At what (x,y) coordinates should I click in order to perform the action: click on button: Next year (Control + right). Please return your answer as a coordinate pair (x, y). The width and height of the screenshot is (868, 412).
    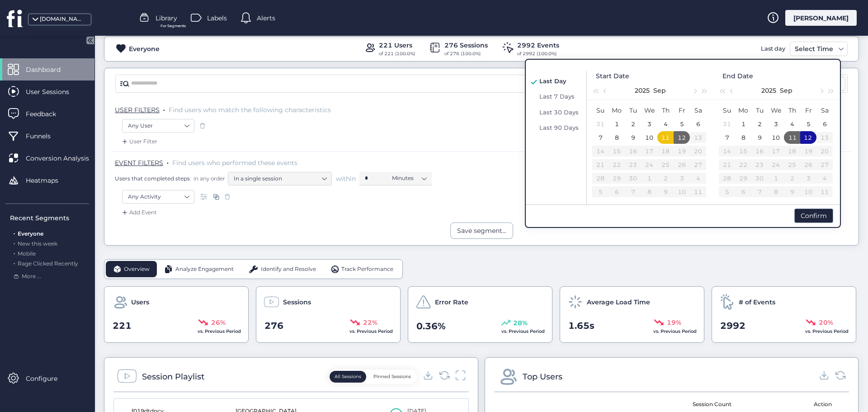
    Looking at the image, I should click on (705, 91).